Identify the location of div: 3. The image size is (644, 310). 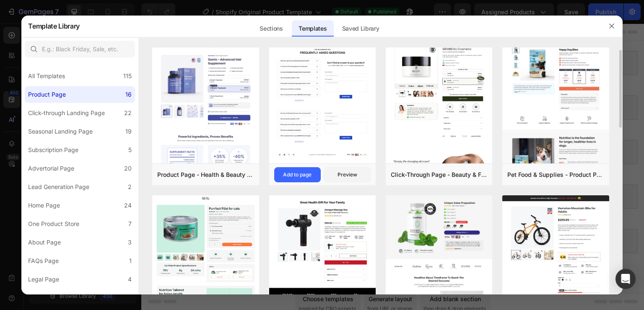
(129, 242).